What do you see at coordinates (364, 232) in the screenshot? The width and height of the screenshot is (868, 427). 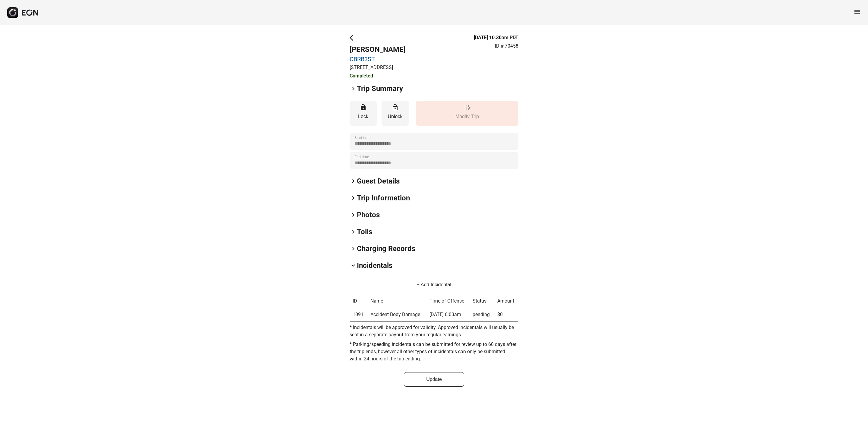 I see `h2: Tolls` at bounding box center [364, 232].